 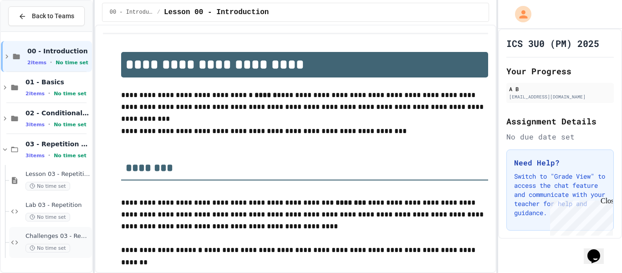 What do you see at coordinates (46, 16) in the screenshot?
I see `button: Back to Teams` at bounding box center [46, 16].